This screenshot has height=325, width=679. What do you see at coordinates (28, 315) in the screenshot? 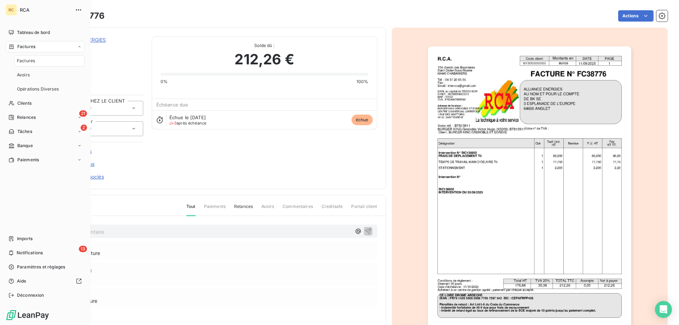
I see `img: Logo LeanPay` at bounding box center [28, 315].